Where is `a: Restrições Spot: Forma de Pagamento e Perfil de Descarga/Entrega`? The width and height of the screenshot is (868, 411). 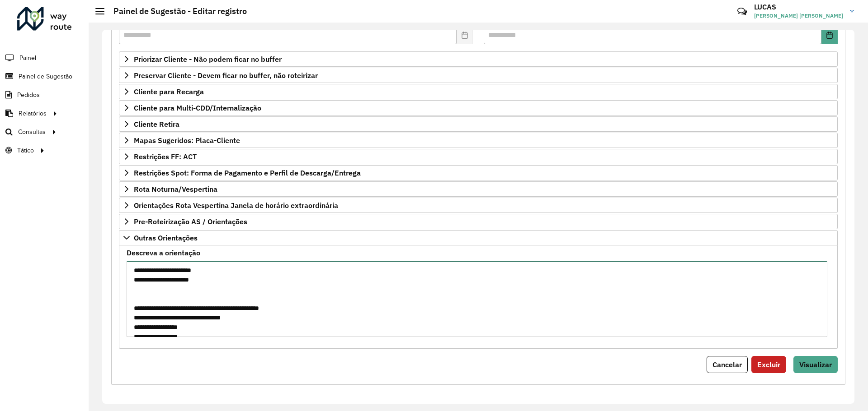 a: Restrições Spot: Forma de Pagamento e Perfil de Descarga/Entrega is located at coordinates (478, 173).